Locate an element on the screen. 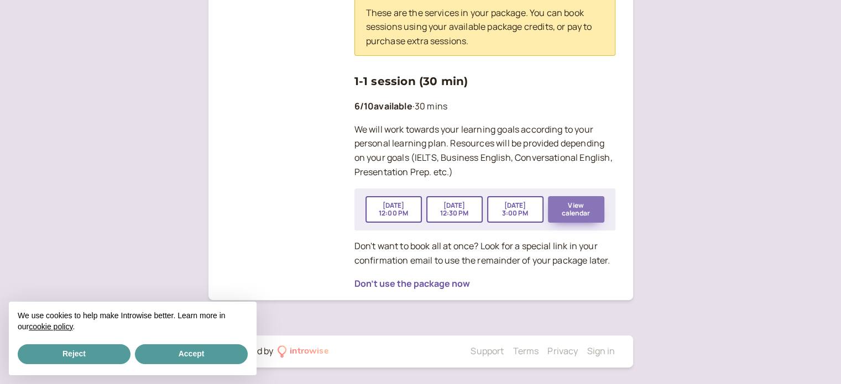 Image resolution: width=841 pixels, height=384 pixels. button: Don't use the package now is located at coordinates (412, 284).